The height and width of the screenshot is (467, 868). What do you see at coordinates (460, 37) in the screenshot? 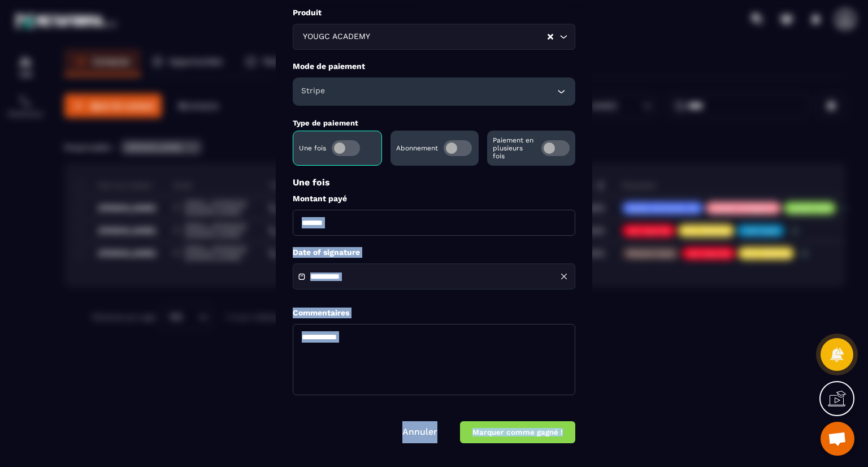
I see `input: Search for option` at bounding box center [460, 37].